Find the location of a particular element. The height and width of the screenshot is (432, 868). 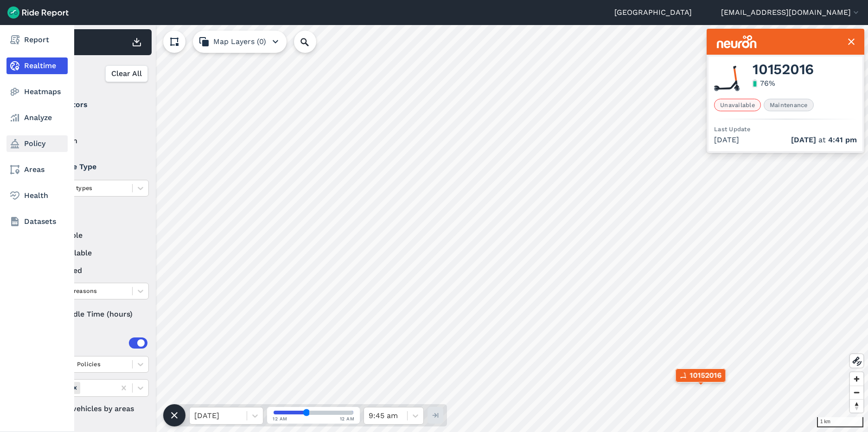

span: Clear All is located at coordinates (127, 74).